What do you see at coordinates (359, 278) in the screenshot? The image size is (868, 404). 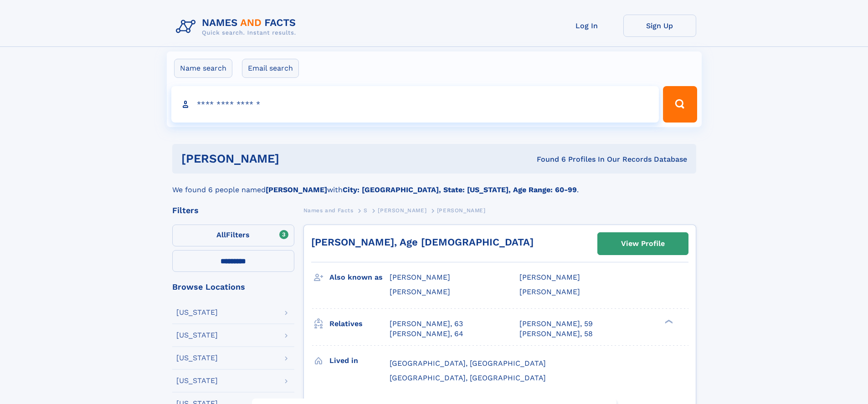 I see `h3: Also known as` at bounding box center [359, 278].